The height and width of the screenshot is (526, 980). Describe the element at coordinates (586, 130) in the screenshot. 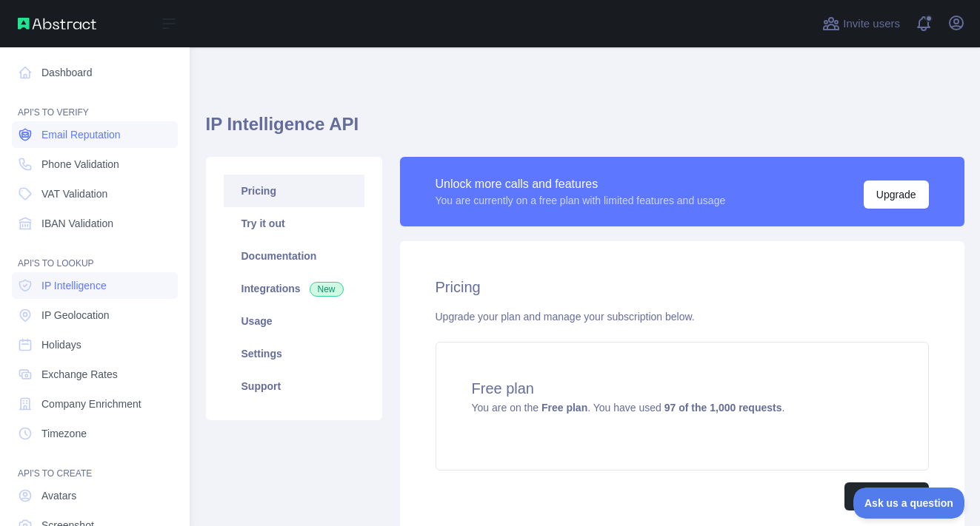

I see `h1: IP Intelligence API` at that location.